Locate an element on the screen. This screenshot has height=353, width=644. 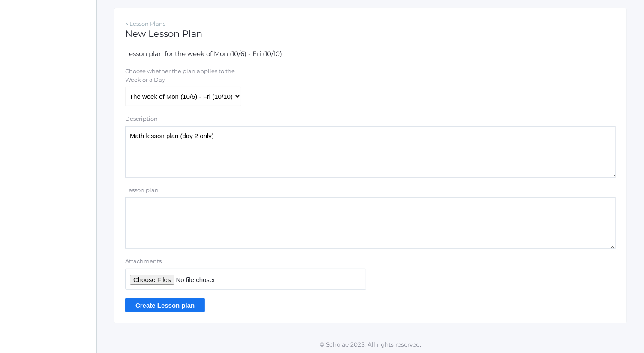
input: Create Lesson plan is located at coordinates (165, 305).